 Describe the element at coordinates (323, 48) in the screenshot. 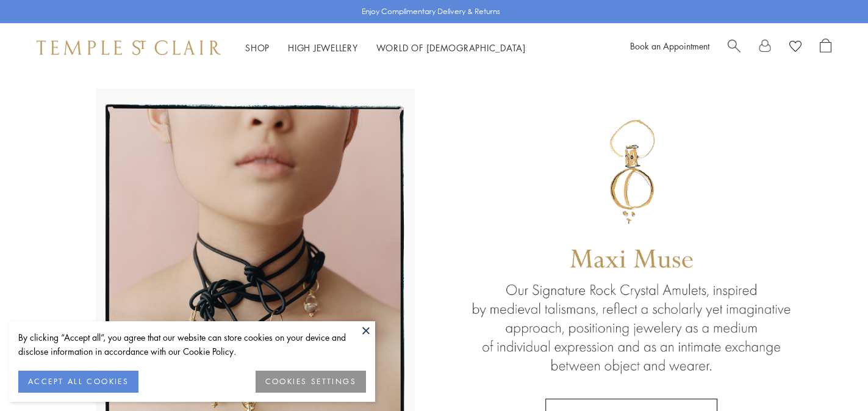

I see `a: High JewelleryHigh Jewellery` at that location.